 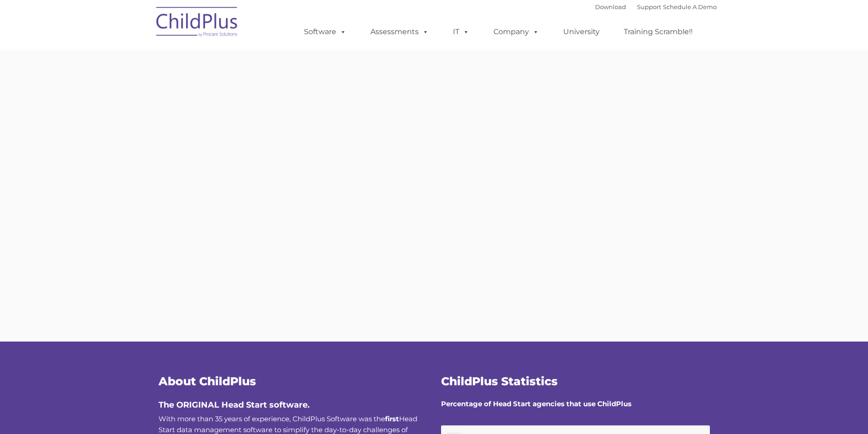 I want to click on span: ChildPlus Statistics, so click(x=500, y=382).